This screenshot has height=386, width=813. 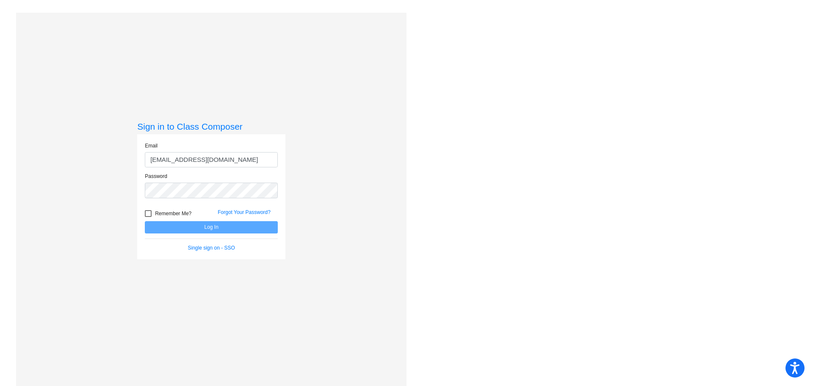 What do you see at coordinates (173, 213) in the screenshot?
I see `span: Remember Me?` at bounding box center [173, 213].